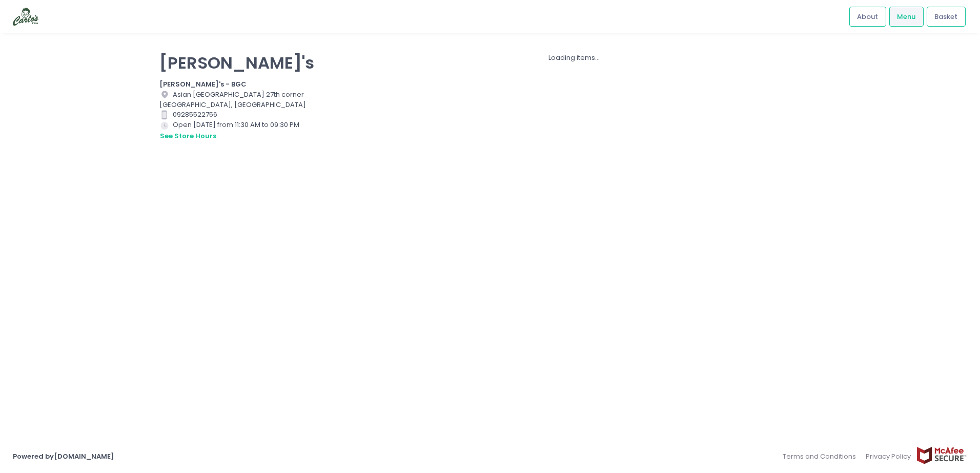 The height and width of the screenshot is (473, 980). Describe the element at coordinates (574, 58) in the screenshot. I see `div: Loading items...` at that location.